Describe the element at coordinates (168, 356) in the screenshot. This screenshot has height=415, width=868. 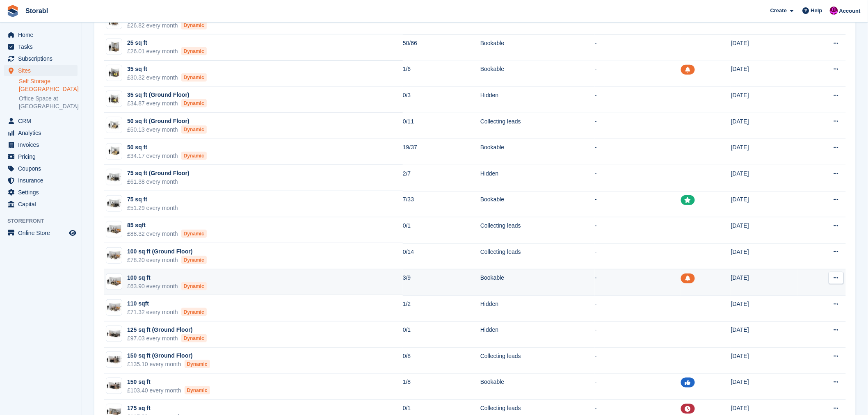
I see `div: 150 sq ft (Ground Floor)` at that location.